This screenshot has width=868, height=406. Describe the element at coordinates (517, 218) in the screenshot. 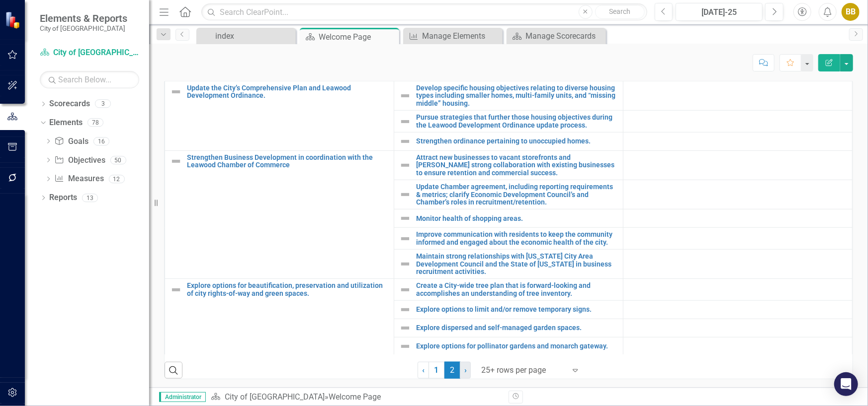

I see `a: Monitor health of shopping areas.` at that location.